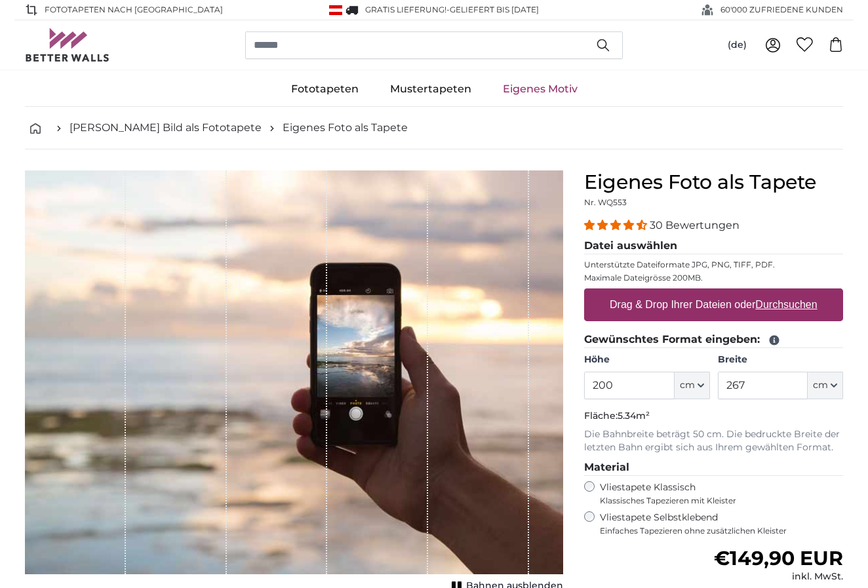 The image size is (868, 588). I want to click on label: Vliestapete Selbstklebend, so click(721, 524).